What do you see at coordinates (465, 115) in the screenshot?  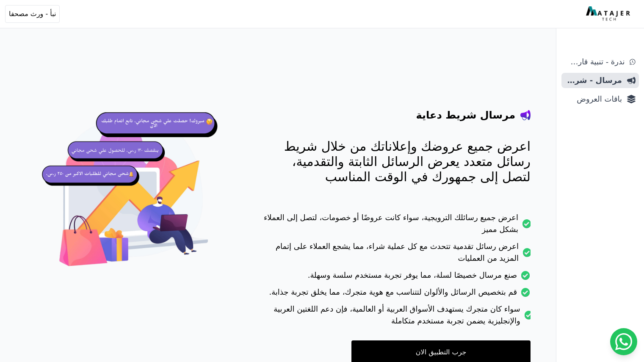 I see `h4: مرسال شريط دعاية` at bounding box center [465, 115].